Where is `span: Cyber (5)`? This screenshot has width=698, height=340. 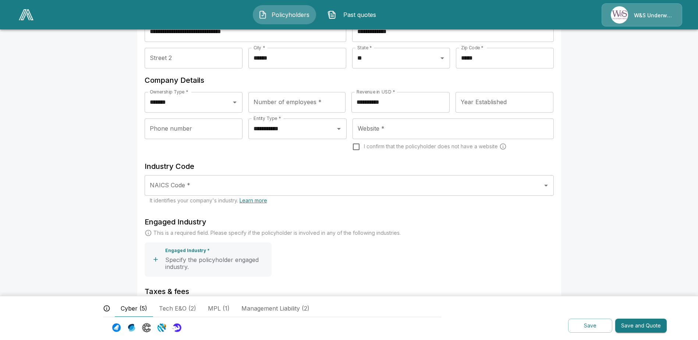
span: Cyber (5) is located at coordinates (134, 309).